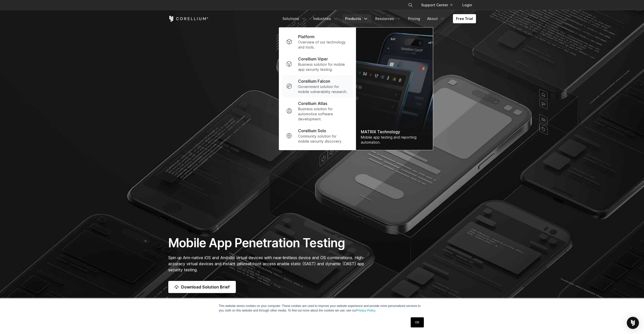 The height and width of the screenshot is (334, 644). I want to click on a: Pricing, so click(414, 19).